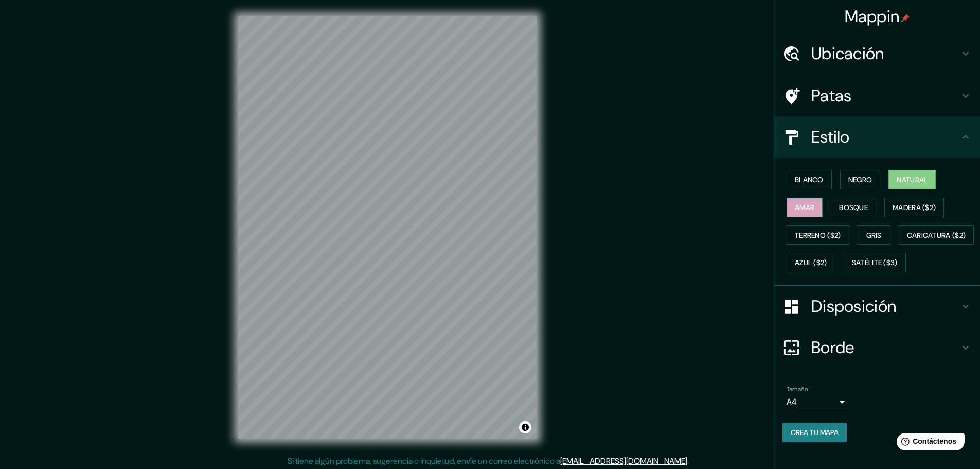  What do you see at coordinates (874, 235) in the screenshot?
I see `button: Gris` at bounding box center [874, 235].